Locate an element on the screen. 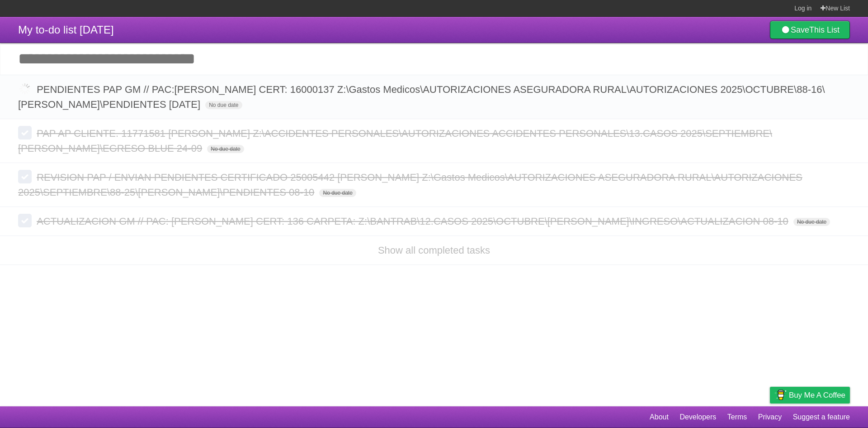  img: Buy me a coffee is located at coordinates (781, 395).